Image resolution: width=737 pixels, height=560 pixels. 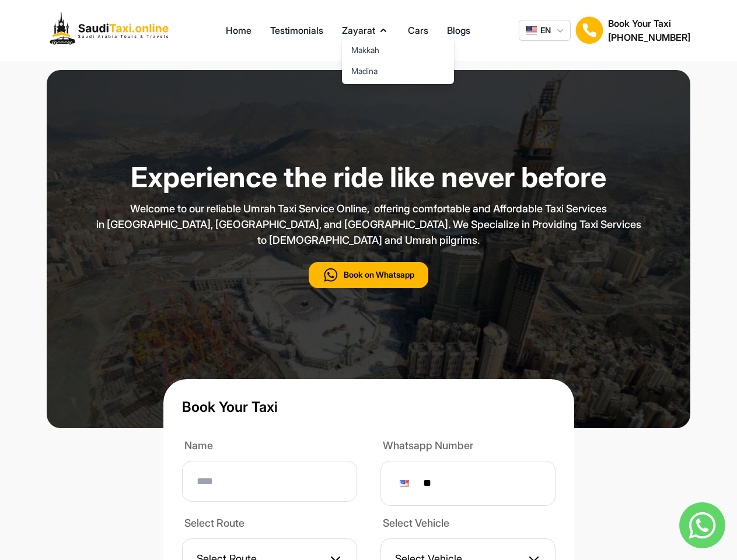 What do you see at coordinates (417, 30) in the screenshot?
I see `a: Cars` at bounding box center [417, 30].